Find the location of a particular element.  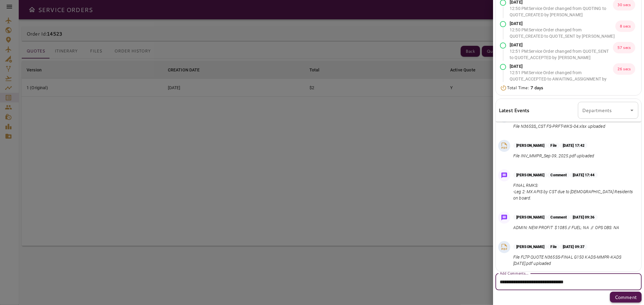

b: 7 days is located at coordinates (537, 88).